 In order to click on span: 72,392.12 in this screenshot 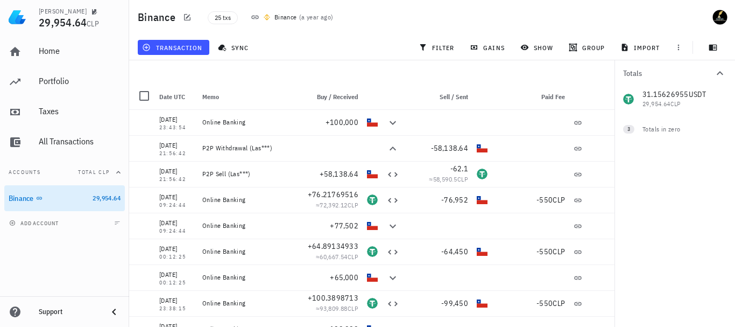, I will do `click(334, 205)`.